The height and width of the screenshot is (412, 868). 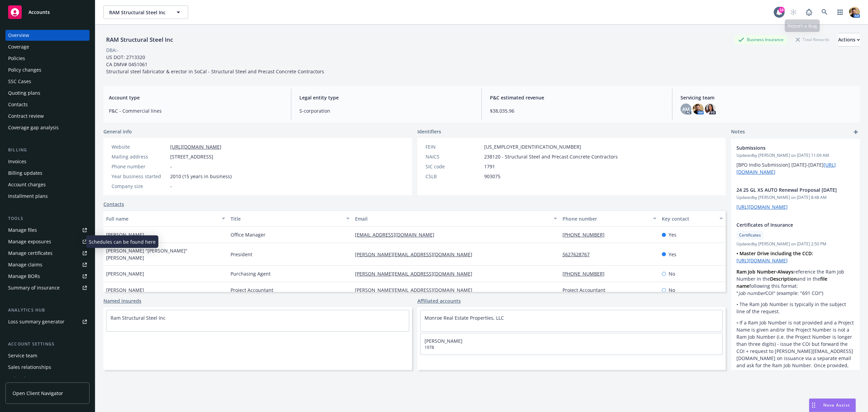 I want to click on a: Summary of insurance, so click(x=47, y=288).